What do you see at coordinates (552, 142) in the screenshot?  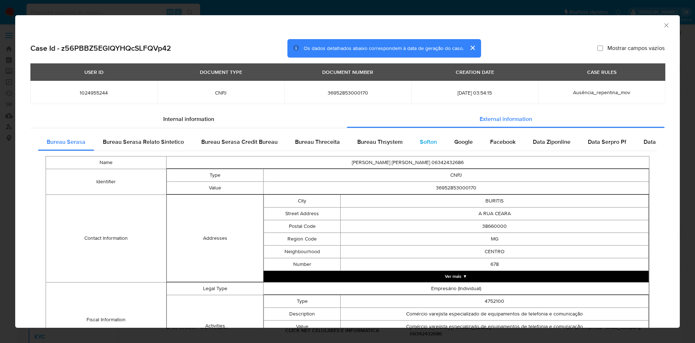 I see `span: Data Ziponline` at bounding box center [552, 142].